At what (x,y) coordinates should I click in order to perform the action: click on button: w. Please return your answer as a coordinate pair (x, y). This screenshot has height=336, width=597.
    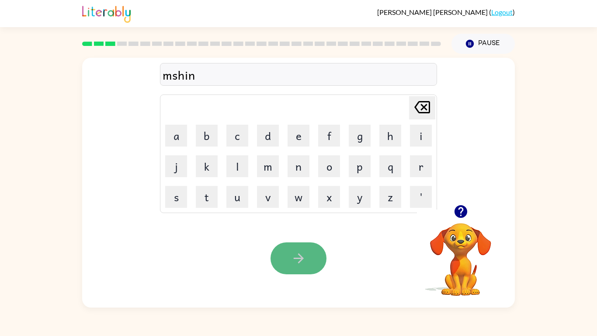
    Looking at the image, I should click on (299, 197).